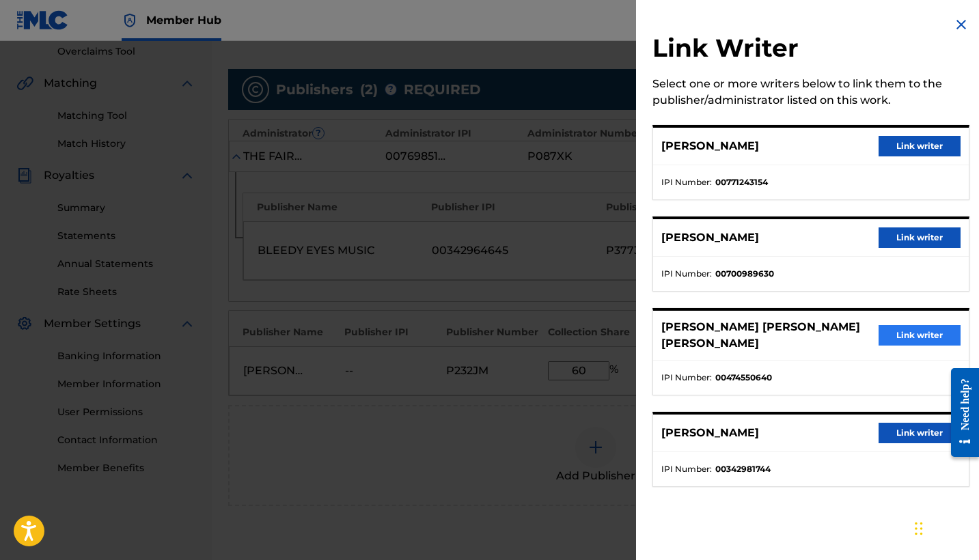 This screenshot has height=560, width=979. I want to click on strong: 00771243154, so click(741, 182).